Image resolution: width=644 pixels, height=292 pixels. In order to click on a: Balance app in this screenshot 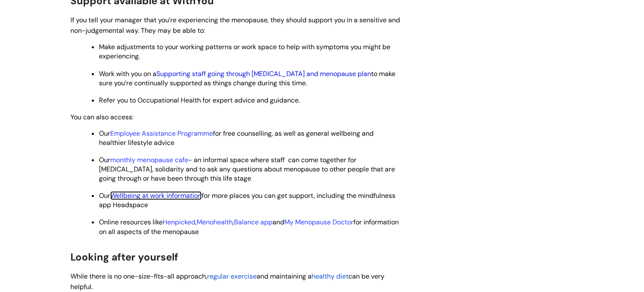, I will do `click(253, 221)`.